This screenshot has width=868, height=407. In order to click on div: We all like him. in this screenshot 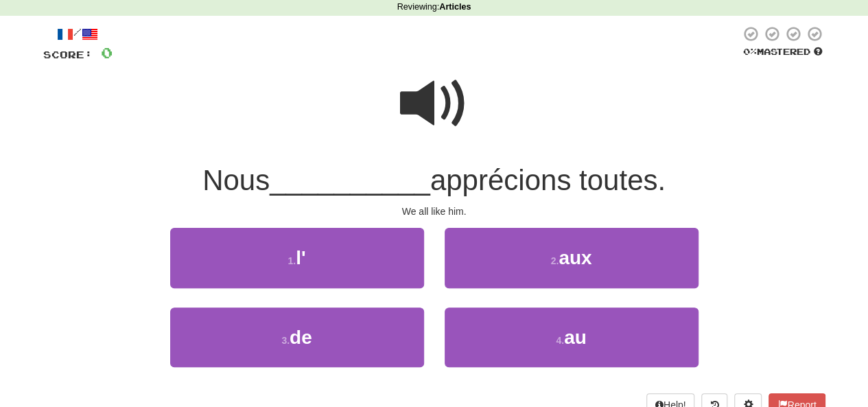, I will do `click(434, 211)`.